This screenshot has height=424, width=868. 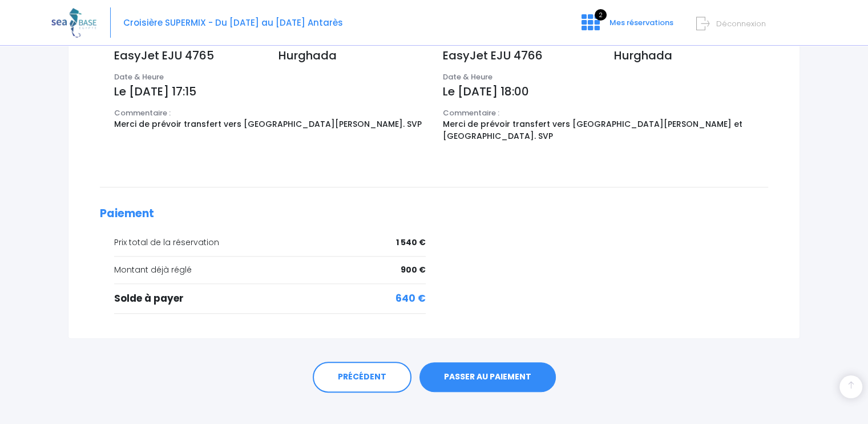 What do you see at coordinates (270, 299) in the screenshot?
I see `div: Solde à payer` at bounding box center [270, 299].